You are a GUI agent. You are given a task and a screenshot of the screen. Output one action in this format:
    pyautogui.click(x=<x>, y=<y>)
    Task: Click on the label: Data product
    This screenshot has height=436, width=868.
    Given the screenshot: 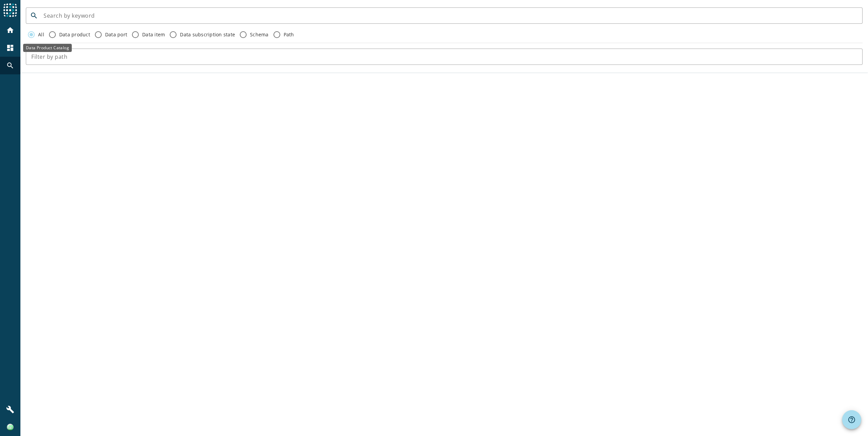 What is the action you would take?
    pyautogui.click(x=74, y=34)
    